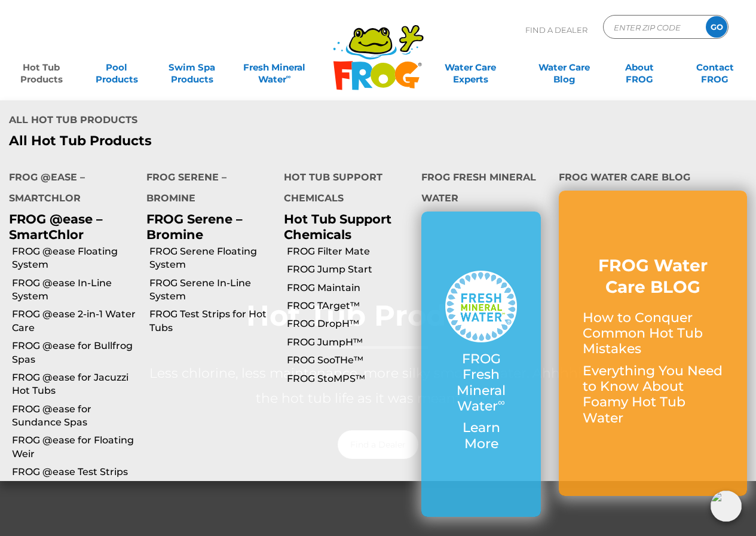 This screenshot has height=536, width=756. I want to click on p: Everything You Need to Know About Foamy Hot Tub Water, so click(653, 395).